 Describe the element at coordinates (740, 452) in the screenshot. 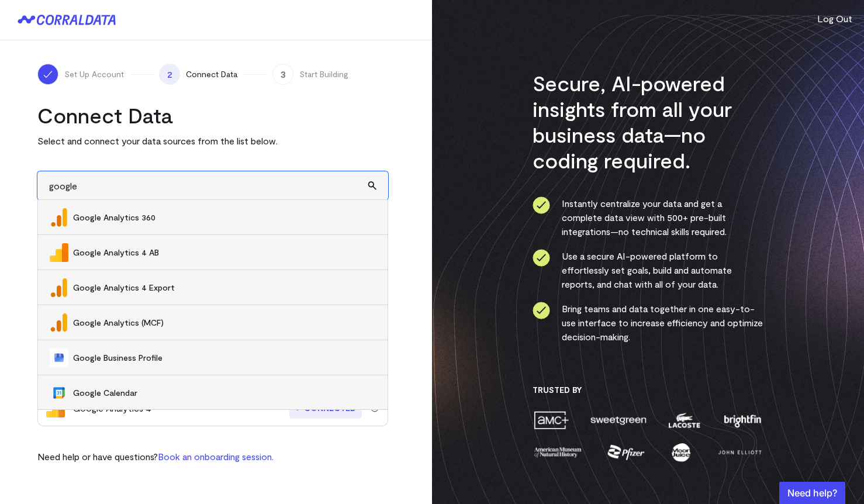

I see `img: john-elliott-25751c40.png` at that location.